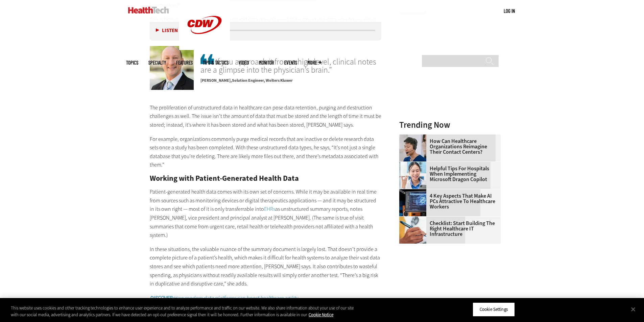  Describe the element at coordinates (450, 125) in the screenshot. I see `h3: Trending Now` at that location.